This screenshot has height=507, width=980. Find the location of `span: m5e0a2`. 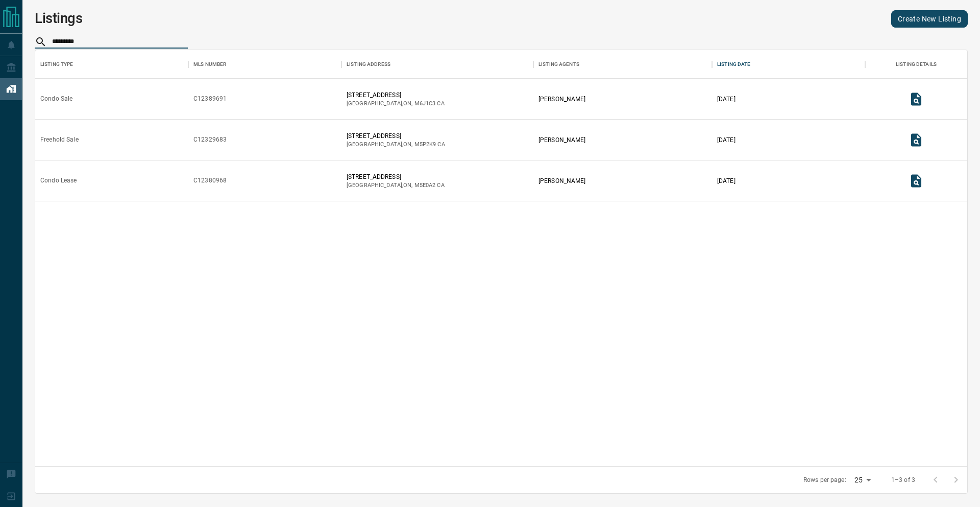

span: m5e0a2 is located at coordinates (425, 185).